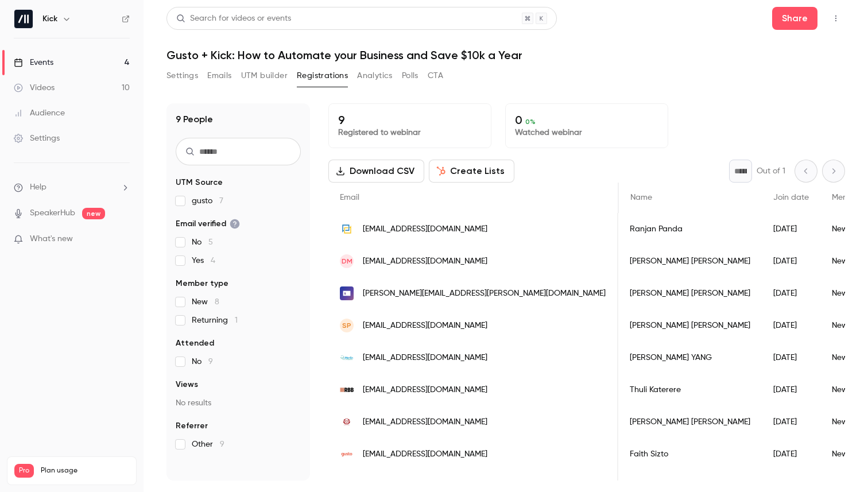 The image size is (868, 492). Describe the element at coordinates (186, 385) in the screenshot. I see `span: Views` at that location.